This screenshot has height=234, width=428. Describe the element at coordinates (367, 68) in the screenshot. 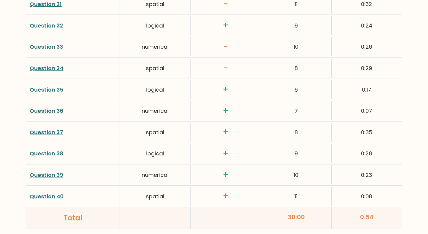

I see `div: 0:29` at that location.